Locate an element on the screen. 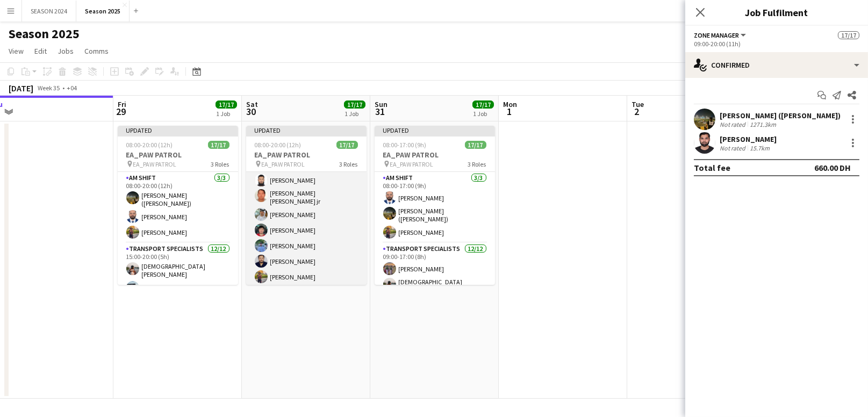 The width and height of the screenshot is (868, 417). div: 660.00 DH is located at coordinates (832, 168).